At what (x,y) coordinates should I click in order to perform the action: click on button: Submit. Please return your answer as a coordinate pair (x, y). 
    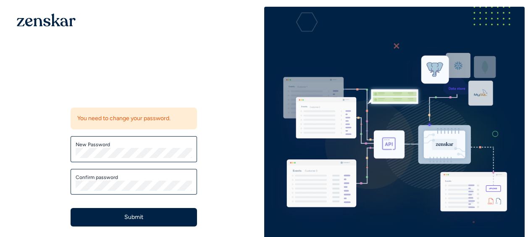
    Looking at the image, I should click on (134, 217).